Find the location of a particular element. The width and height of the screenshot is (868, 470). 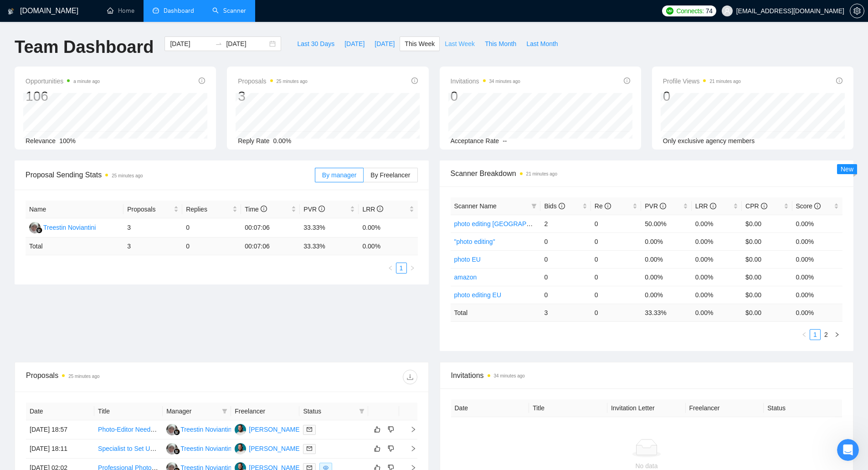

td: 50.00% is located at coordinates (666, 223).